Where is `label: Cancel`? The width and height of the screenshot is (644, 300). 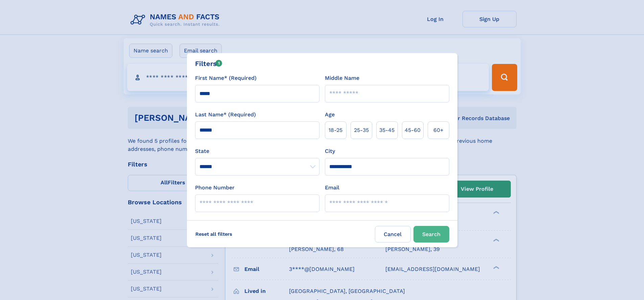 label: Cancel is located at coordinates (393, 234).